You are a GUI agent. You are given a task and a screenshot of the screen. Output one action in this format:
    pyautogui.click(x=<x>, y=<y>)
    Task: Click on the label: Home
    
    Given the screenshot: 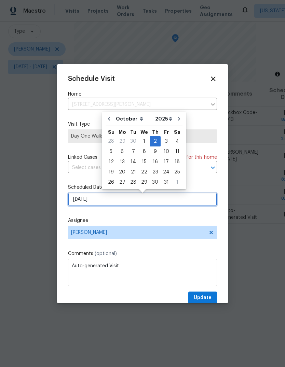 What is the action you would take?
    pyautogui.click(x=142, y=94)
    